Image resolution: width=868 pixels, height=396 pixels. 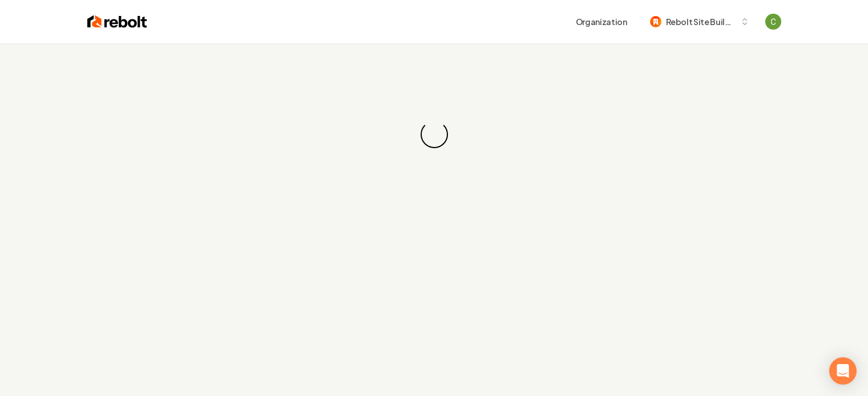 What do you see at coordinates (434, 134) in the screenshot?
I see `div: Loading` at bounding box center [434, 134].